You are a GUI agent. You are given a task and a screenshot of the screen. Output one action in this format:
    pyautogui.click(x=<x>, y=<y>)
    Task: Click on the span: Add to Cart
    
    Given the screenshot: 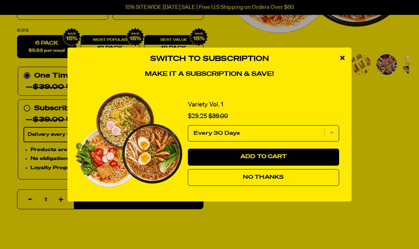 What is the action you would take?
    pyautogui.click(x=264, y=157)
    